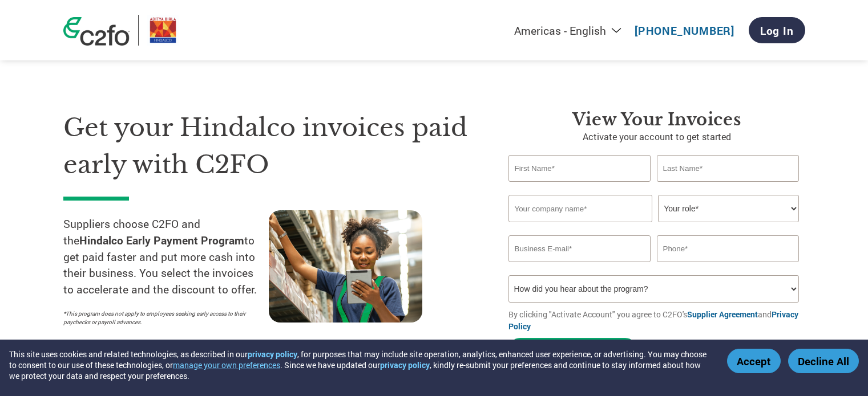  Describe the element at coordinates (654, 227) in the screenshot. I see `div: Invalid company name or company name is too long` at that location.